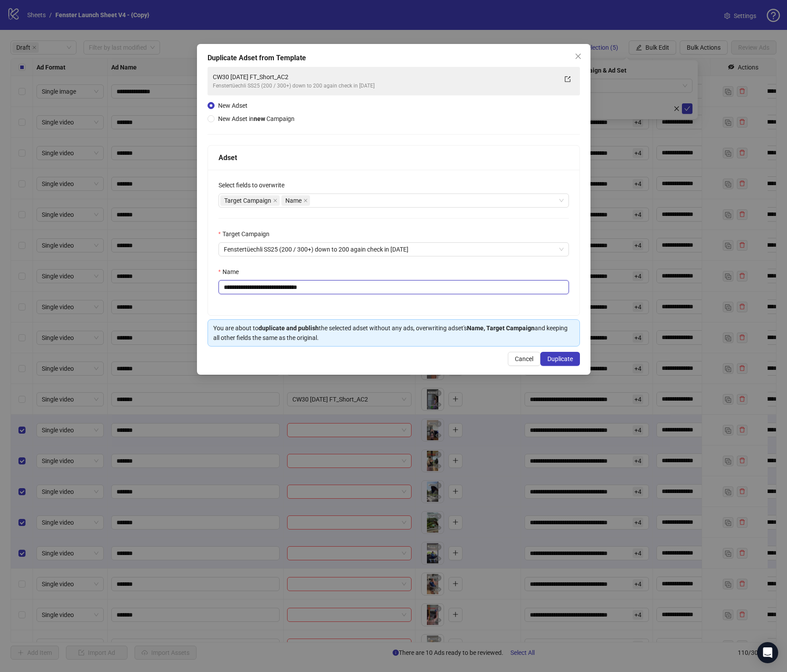  Describe the element at coordinates (768, 652) in the screenshot. I see `div: Open Intercom Messenger` at that location.